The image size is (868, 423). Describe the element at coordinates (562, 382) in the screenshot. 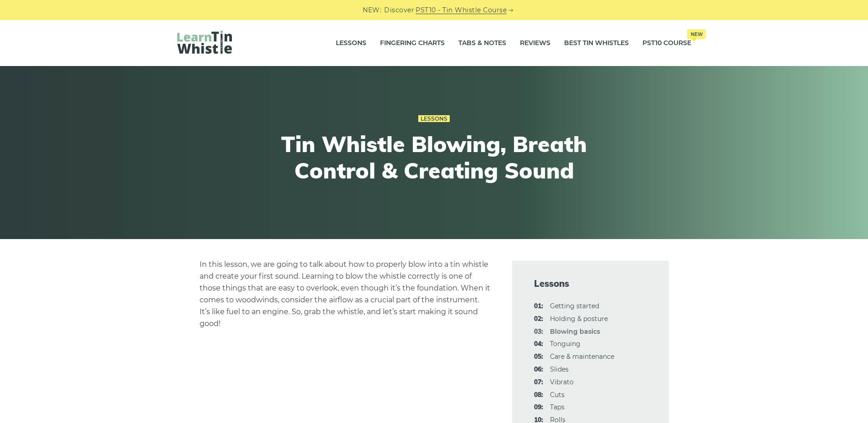

I see `a: 07:Vibrato` at that location.